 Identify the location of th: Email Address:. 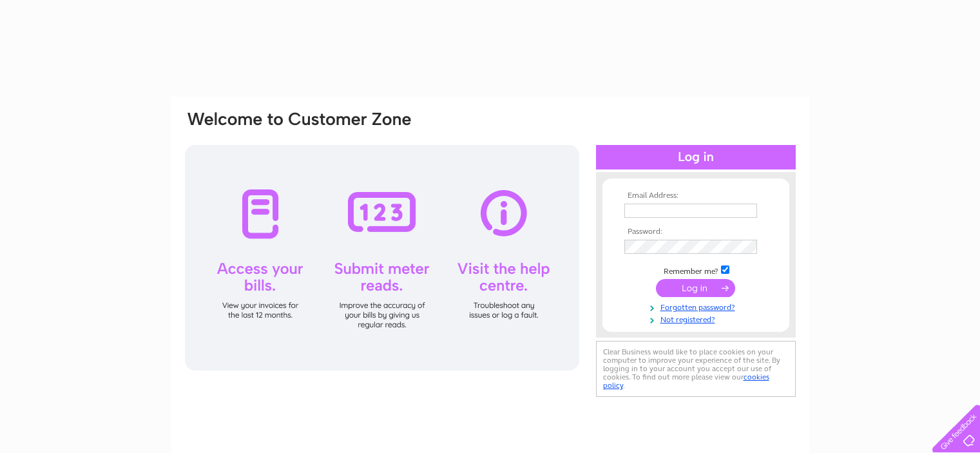
(696, 196).